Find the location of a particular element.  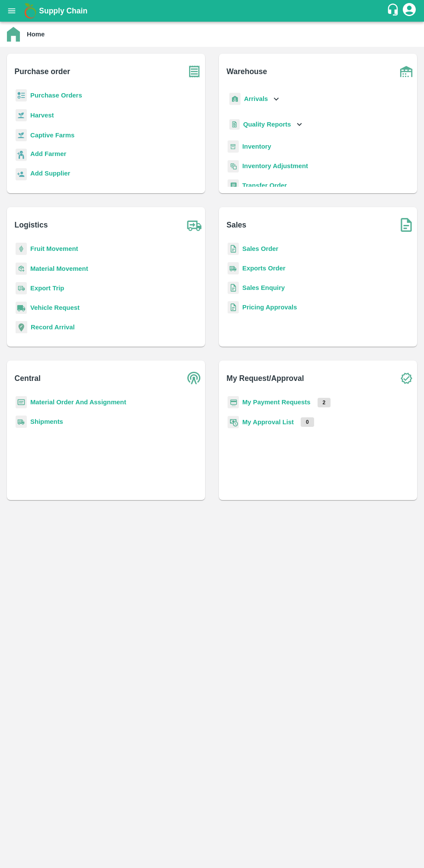

b: Captive Farms is located at coordinates (53, 135).